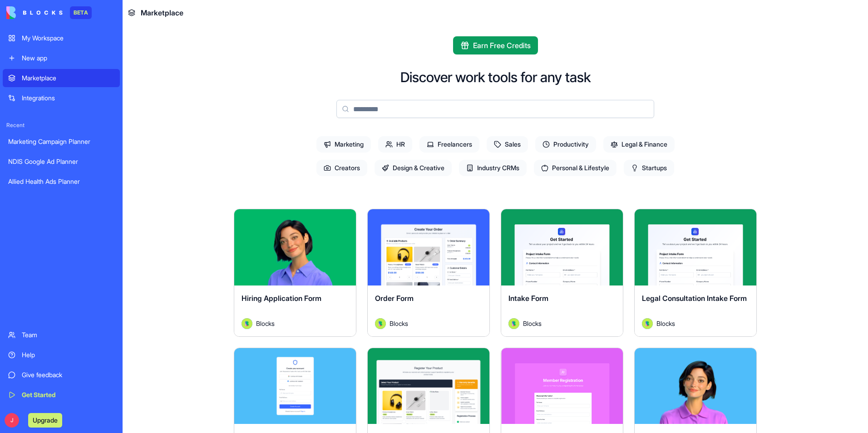 The height and width of the screenshot is (433, 868). I want to click on button: Upgrade, so click(45, 420).